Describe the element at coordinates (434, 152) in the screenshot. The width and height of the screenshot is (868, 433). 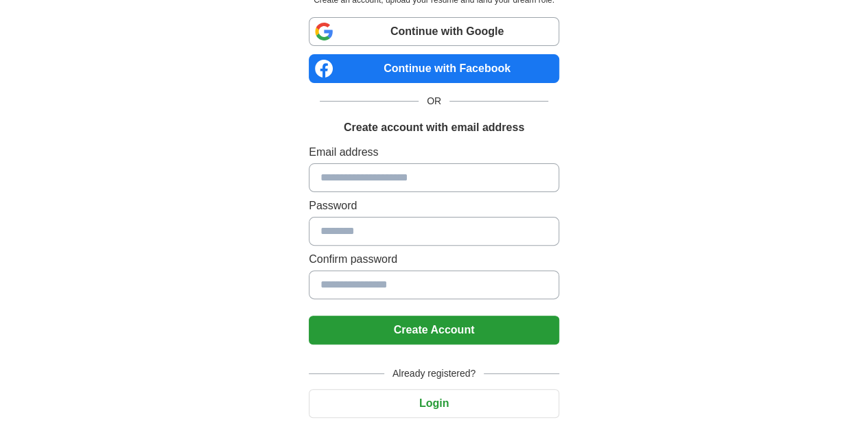
I see `label: Email address` at that location.